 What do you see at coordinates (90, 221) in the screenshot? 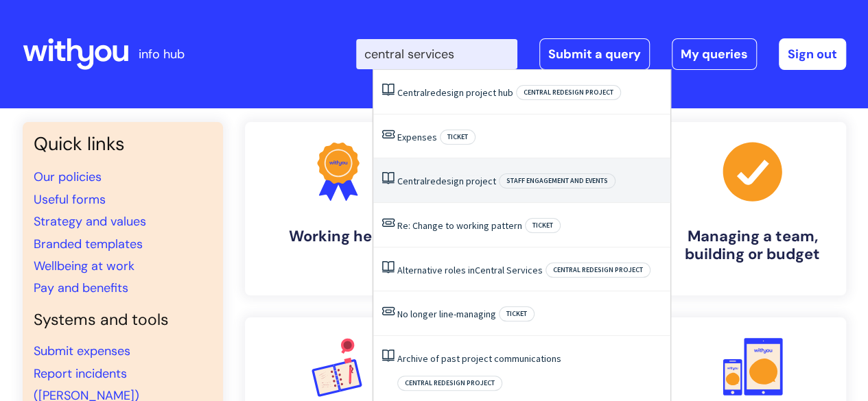
I see `a: Strategy and values` at bounding box center [90, 221].